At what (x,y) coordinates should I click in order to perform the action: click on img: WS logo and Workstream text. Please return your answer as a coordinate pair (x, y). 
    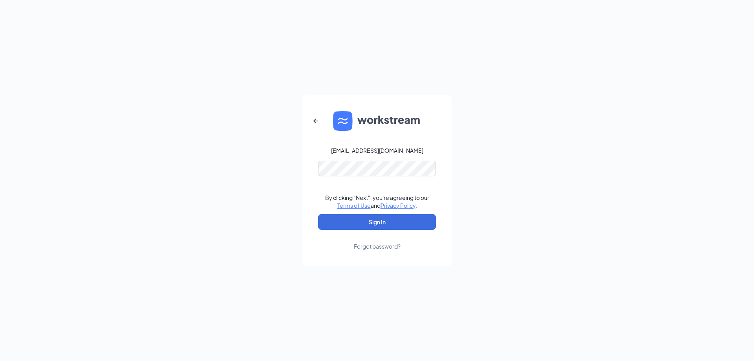
    Looking at the image, I should click on (377, 121).